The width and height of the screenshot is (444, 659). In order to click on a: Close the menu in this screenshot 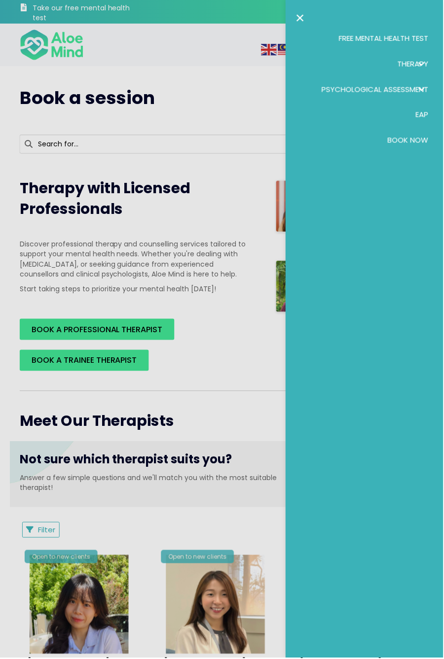, I will do `click(300, 18)`.